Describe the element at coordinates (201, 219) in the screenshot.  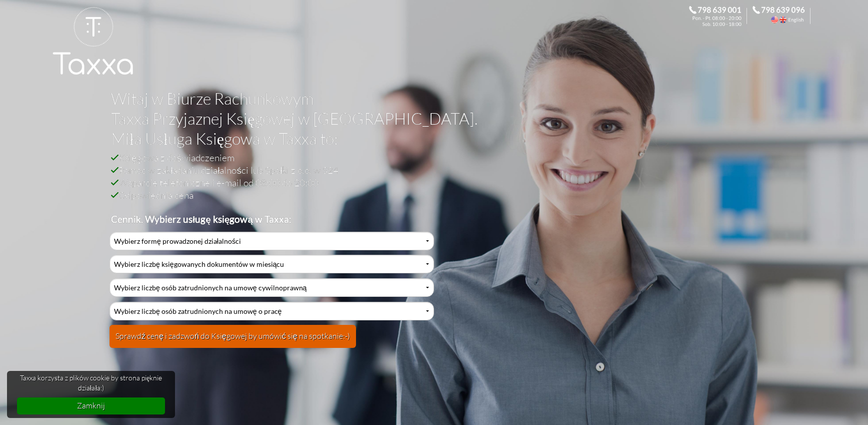
I see `b: Cennik. Wybierz usługę księgową w Taxxa:` at that location.